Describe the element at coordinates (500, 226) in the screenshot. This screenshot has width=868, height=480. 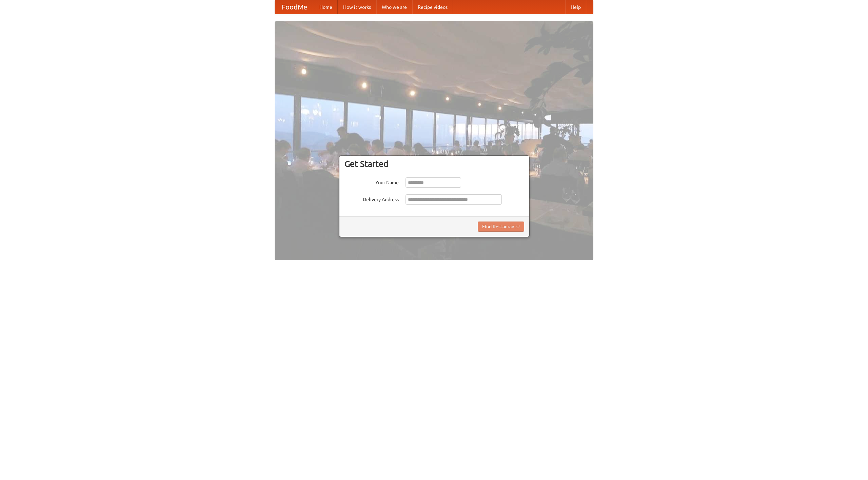
I see `button: Find Restaurants!` at that location.